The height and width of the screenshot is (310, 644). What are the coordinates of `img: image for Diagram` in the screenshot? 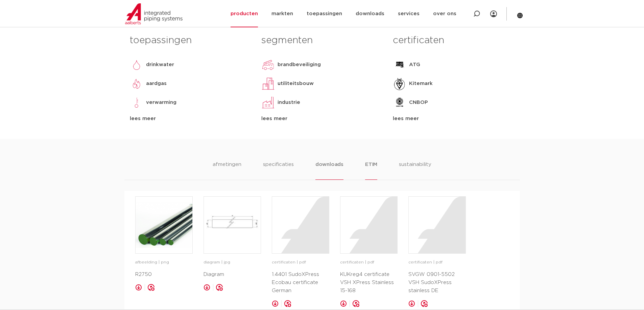 It's located at (233, 225).